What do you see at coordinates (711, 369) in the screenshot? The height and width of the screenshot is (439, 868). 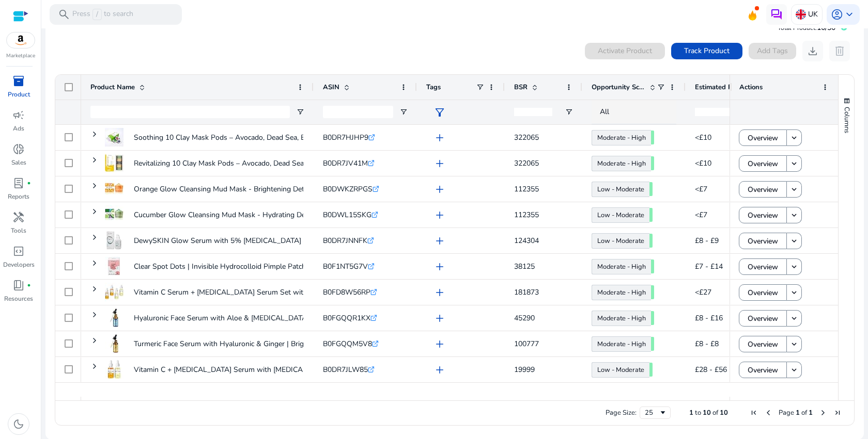 I see `span: £28 - £56` at bounding box center [711, 369].